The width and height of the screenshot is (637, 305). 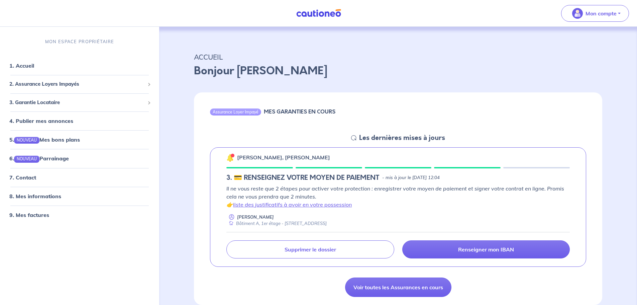 I want to click on span: 2. Assurance Loyers Impayés, so click(x=77, y=84).